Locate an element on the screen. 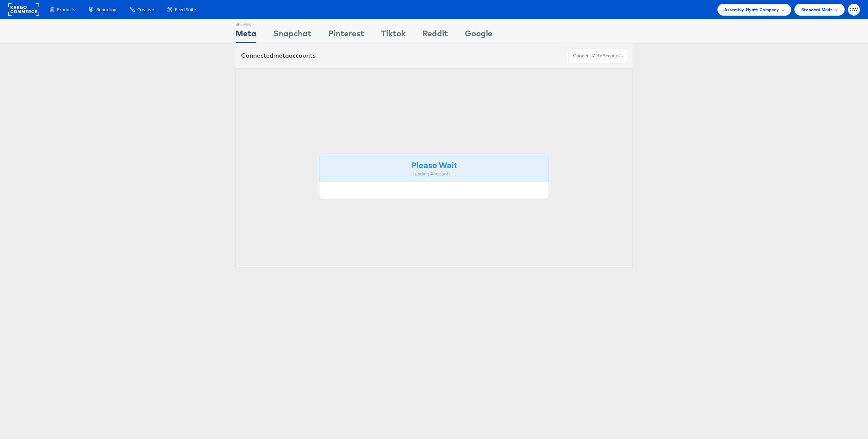 The image size is (868, 439). span: Assembly-Hyatt Company is located at coordinates (752, 9).